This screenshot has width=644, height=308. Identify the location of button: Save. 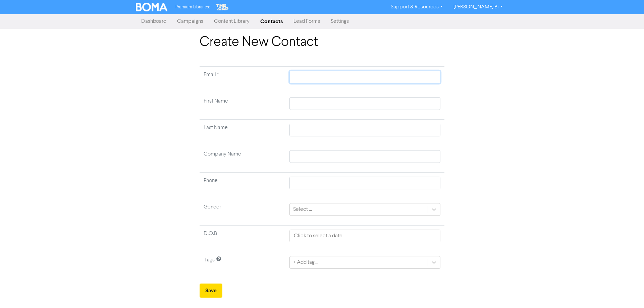
(211, 291).